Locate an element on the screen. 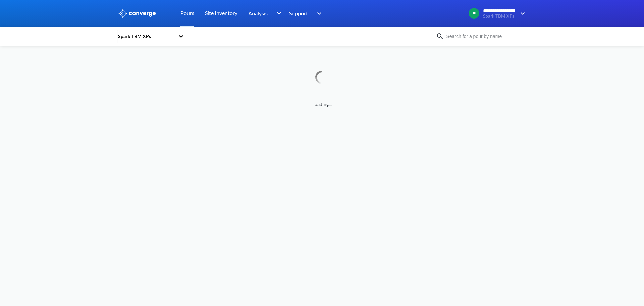 The height and width of the screenshot is (306, 644). span: Analysis is located at coordinates (258, 13).